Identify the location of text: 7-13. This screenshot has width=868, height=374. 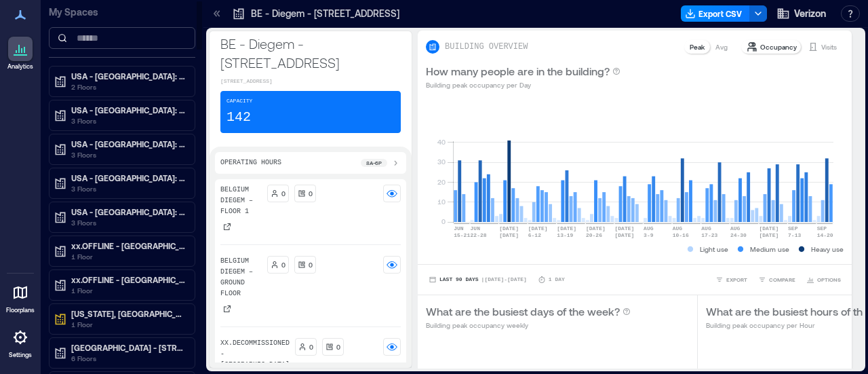
(795, 235).